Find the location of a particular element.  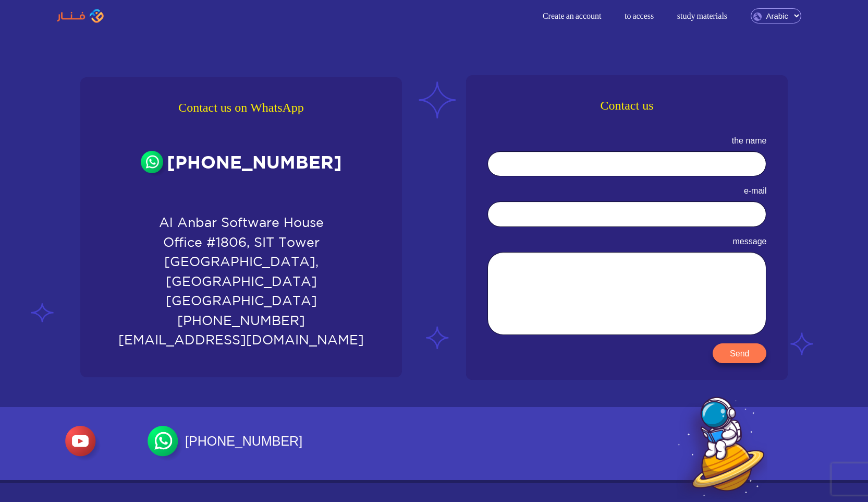

font: Office #1806, SIT Tower is located at coordinates (241, 242).